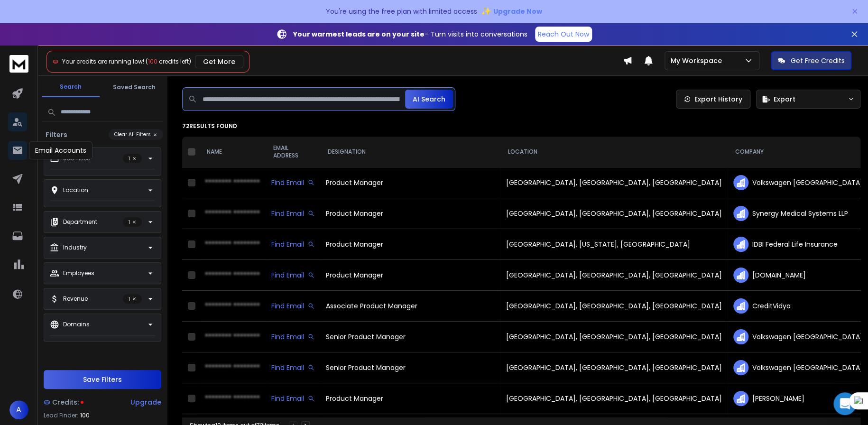  What do you see at coordinates (19, 64) in the screenshot?
I see `img: logo` at bounding box center [19, 64].